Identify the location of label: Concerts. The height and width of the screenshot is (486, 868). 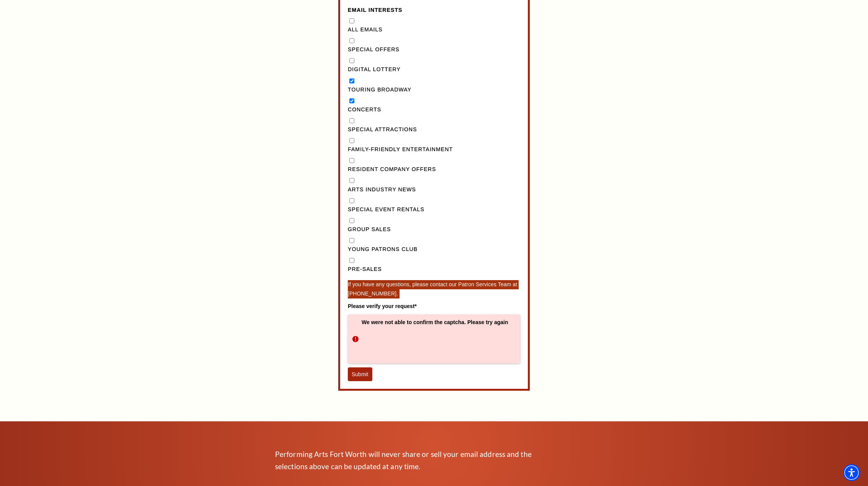
(434, 110).